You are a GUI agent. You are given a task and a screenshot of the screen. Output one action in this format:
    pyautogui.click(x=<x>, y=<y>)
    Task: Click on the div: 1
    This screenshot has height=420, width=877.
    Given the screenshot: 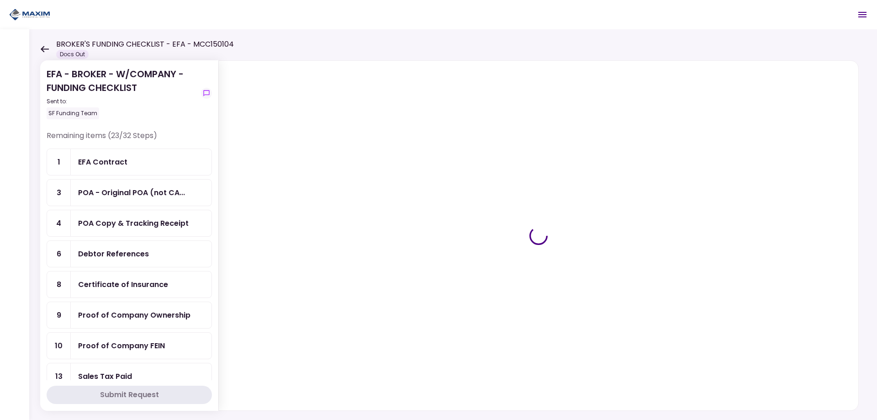 What is the action you would take?
    pyautogui.click(x=59, y=162)
    